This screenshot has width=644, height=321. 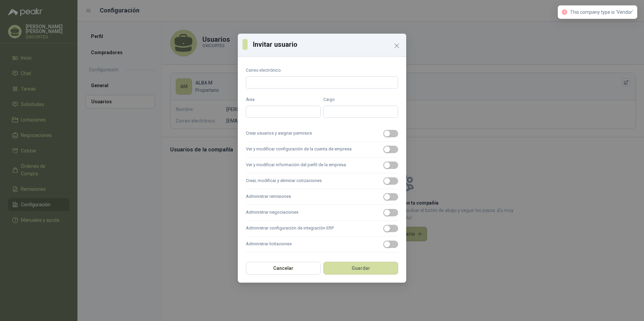 I want to click on button: Guardar, so click(x=361, y=268).